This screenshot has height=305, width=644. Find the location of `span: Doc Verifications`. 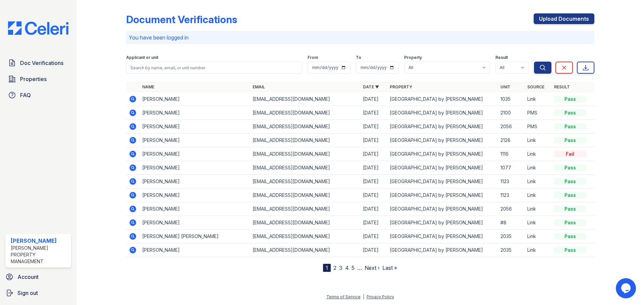

span: Doc Verifications is located at coordinates (42, 63).